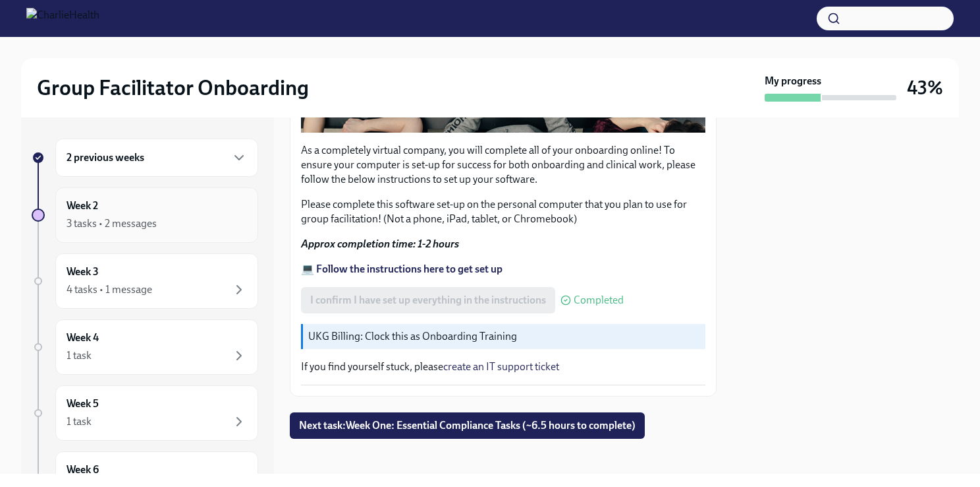 This screenshot has height=487, width=980. What do you see at coordinates (503, 165) in the screenshot?
I see `p: As a completely virtual company, you will complete all of your onboarding online! To ensure your ...` at bounding box center [503, 165].